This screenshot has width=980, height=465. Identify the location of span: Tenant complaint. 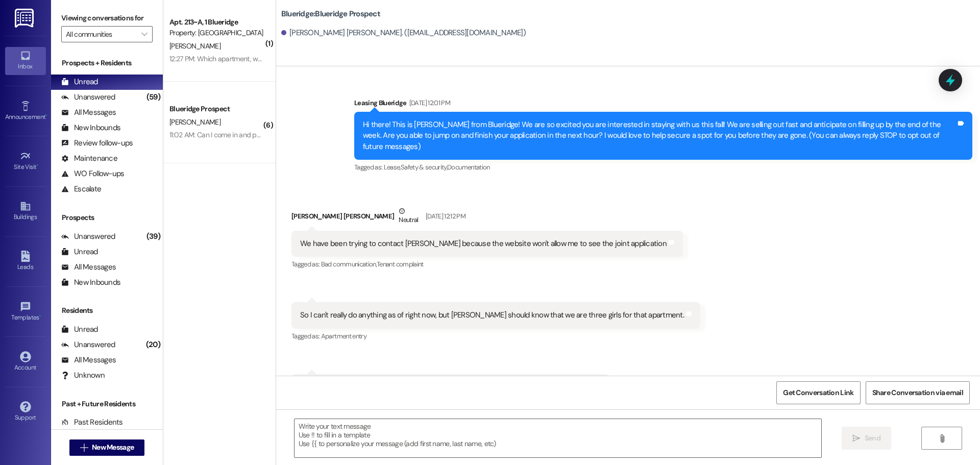
(400, 263).